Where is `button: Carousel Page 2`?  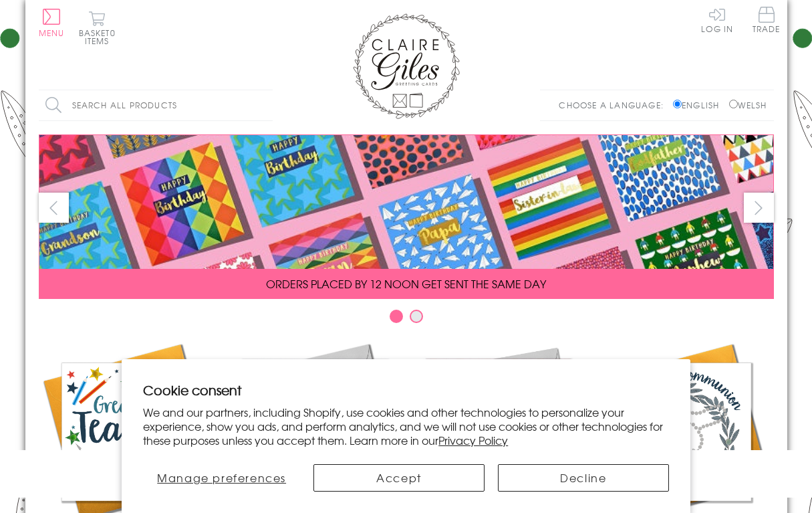
button: Carousel Page 2 is located at coordinates (417, 316).